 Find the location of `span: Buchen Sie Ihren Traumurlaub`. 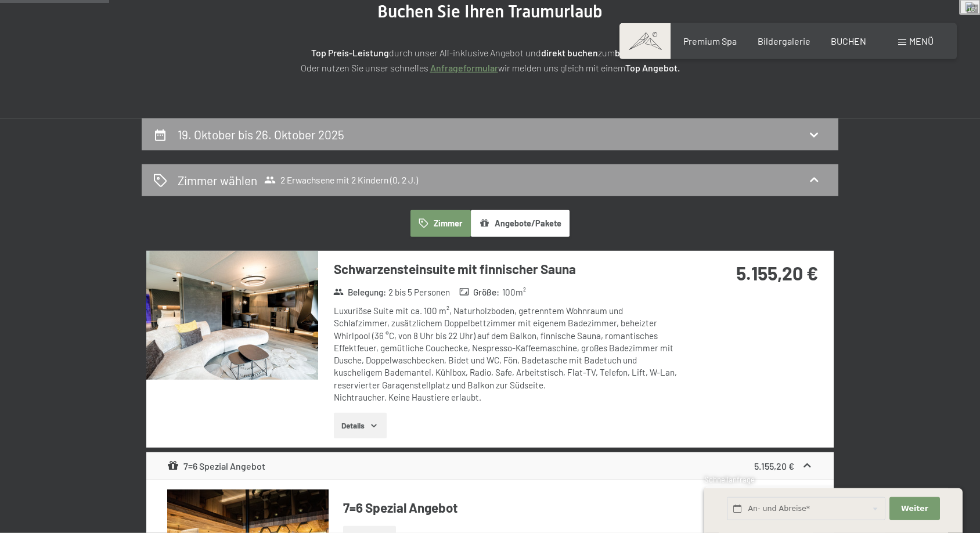

span: Buchen Sie Ihren Traumurlaub is located at coordinates (490, 11).